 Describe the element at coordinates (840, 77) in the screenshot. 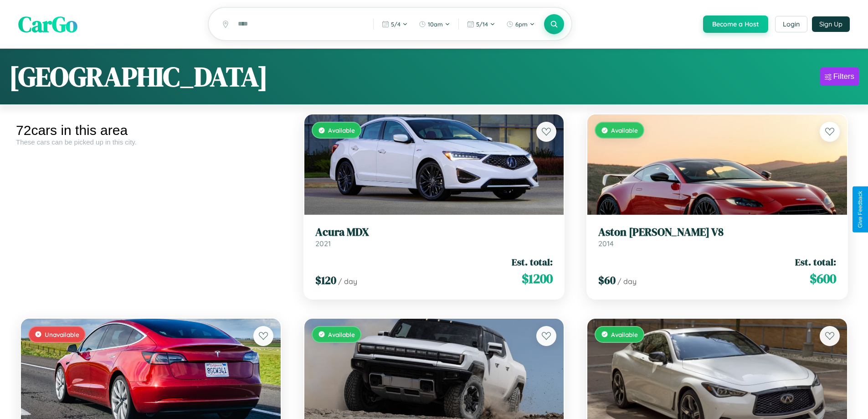

I see `button: Filters` at that location.